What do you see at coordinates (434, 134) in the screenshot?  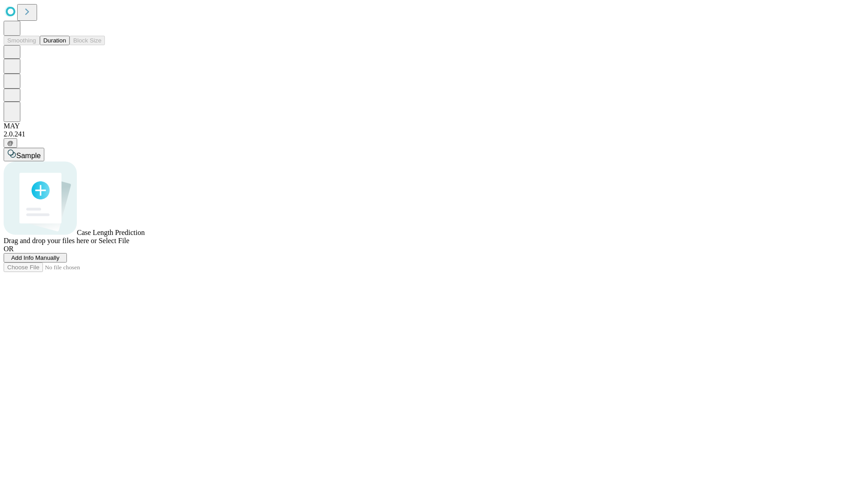 I see `div: 2.0.241` at bounding box center [434, 134].